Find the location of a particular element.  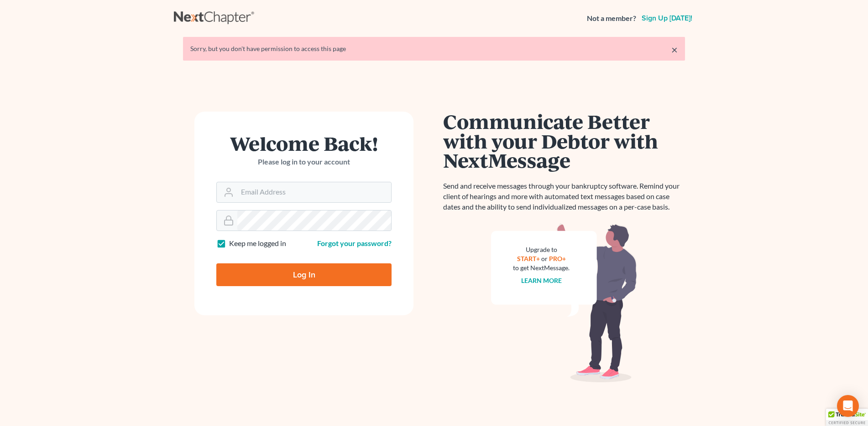

span: or is located at coordinates (544, 259).